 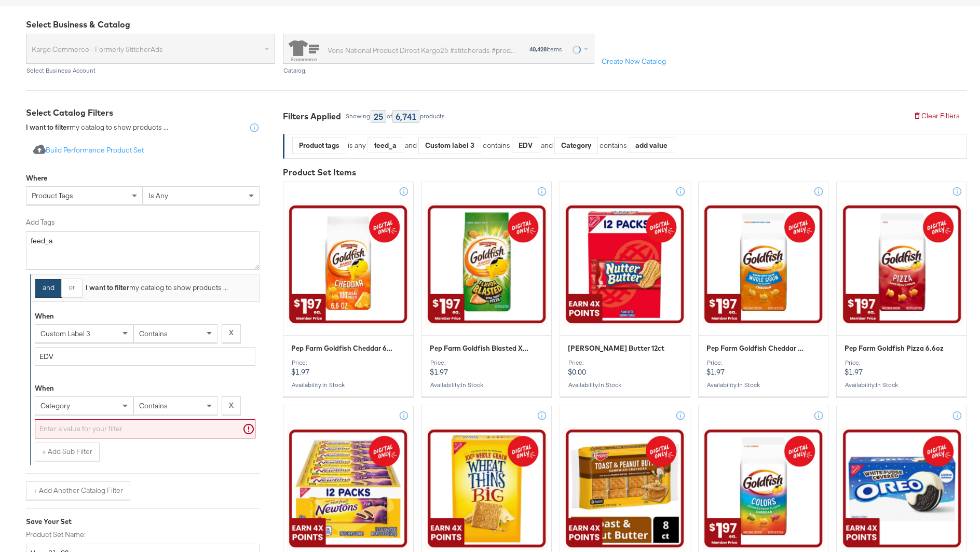 What do you see at coordinates (67, 452) in the screenshot?
I see `button: + Add Sub Filter` at bounding box center [67, 452].